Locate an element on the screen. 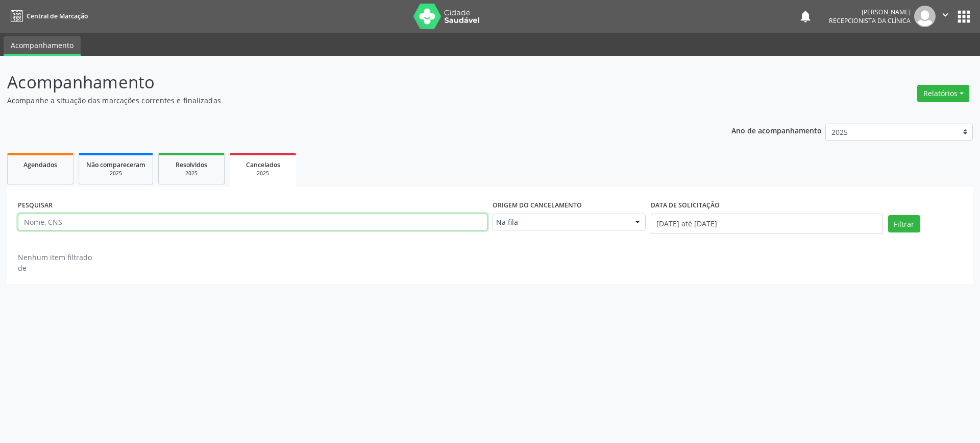 The image size is (980, 443). span: Na fila is located at coordinates (560, 222).